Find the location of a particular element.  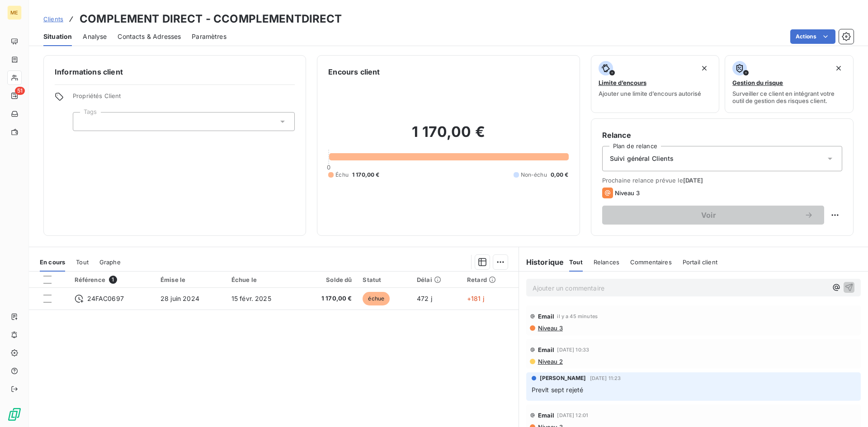

span: +181 j is located at coordinates (475, 298).